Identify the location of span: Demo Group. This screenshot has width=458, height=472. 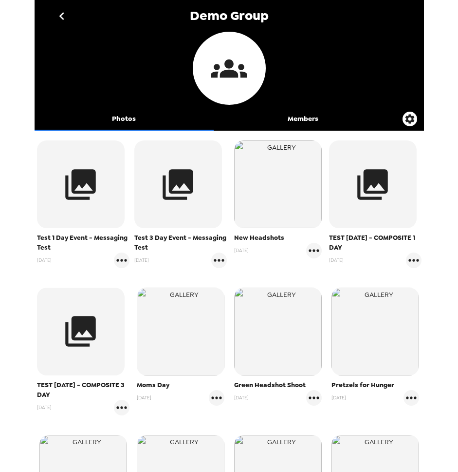
(229, 16).